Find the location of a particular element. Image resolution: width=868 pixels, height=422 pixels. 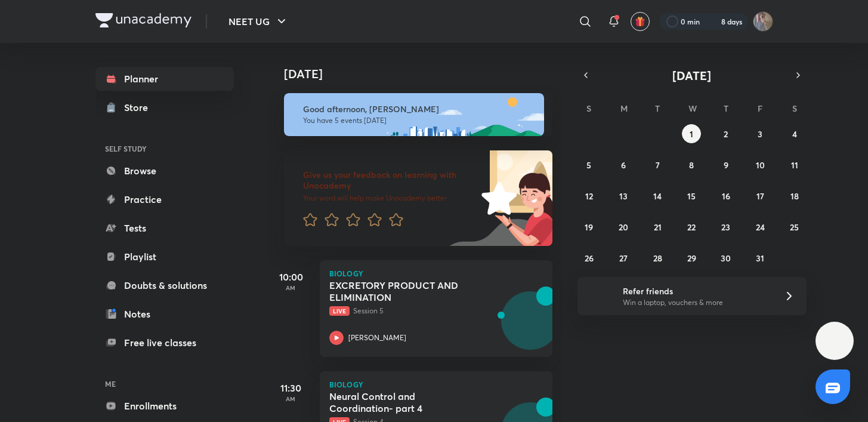

button: October 26, 2025 is located at coordinates (589, 258).